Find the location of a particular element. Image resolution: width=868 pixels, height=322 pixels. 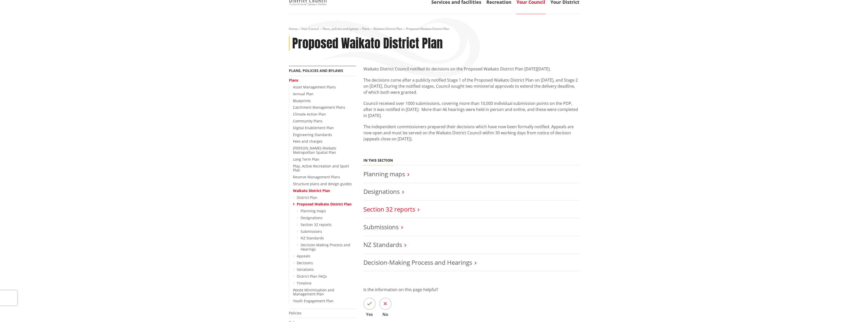

span: Yes is located at coordinates (370, 315).